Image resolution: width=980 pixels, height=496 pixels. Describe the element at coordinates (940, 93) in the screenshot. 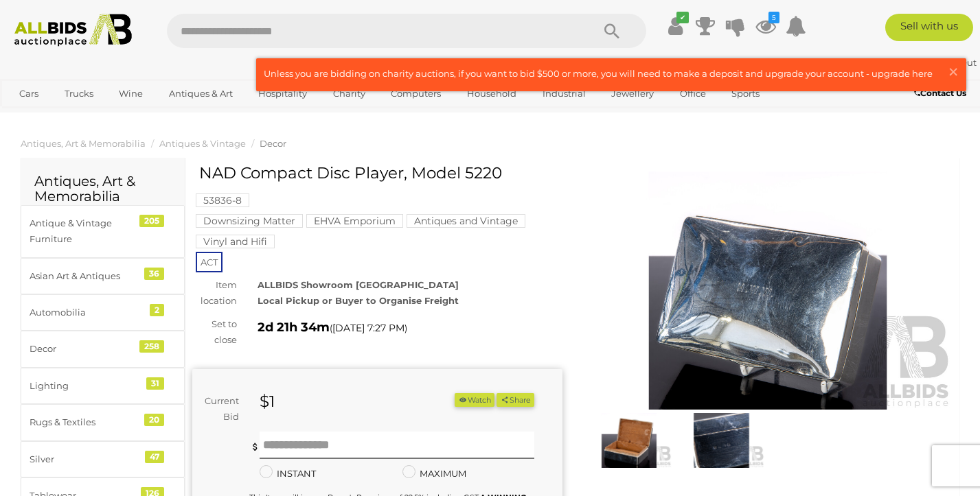

I see `b: Contact Us` at that location.